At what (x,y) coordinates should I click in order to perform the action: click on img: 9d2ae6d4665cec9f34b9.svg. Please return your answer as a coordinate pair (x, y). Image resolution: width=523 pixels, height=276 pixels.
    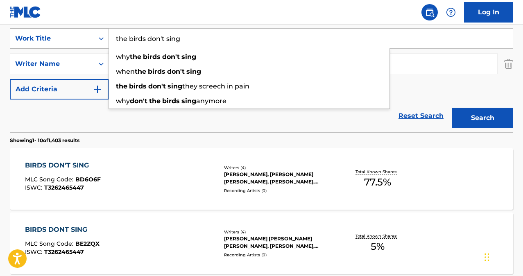
    Looking at the image, I should click on (98, 89).